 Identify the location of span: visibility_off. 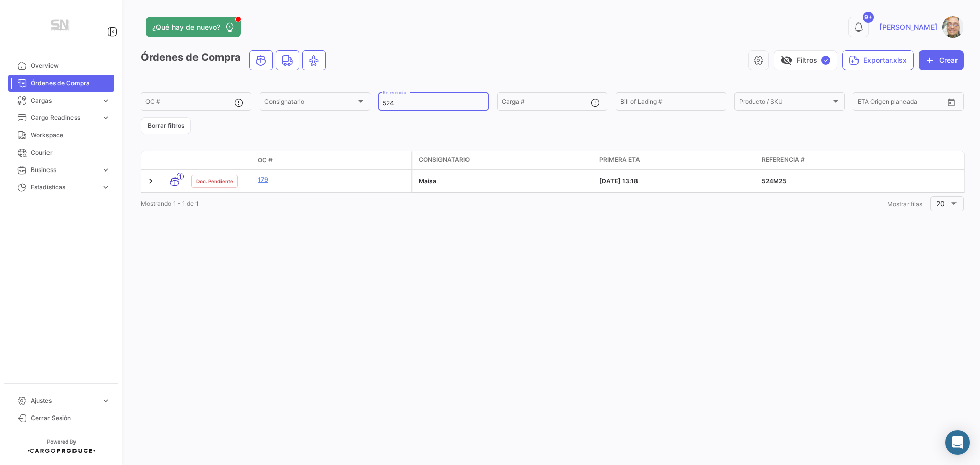
(787, 60).